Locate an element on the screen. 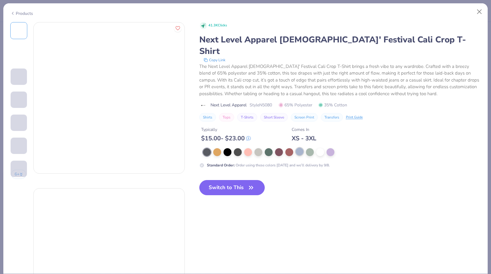  button: Shirts is located at coordinates (207, 117).